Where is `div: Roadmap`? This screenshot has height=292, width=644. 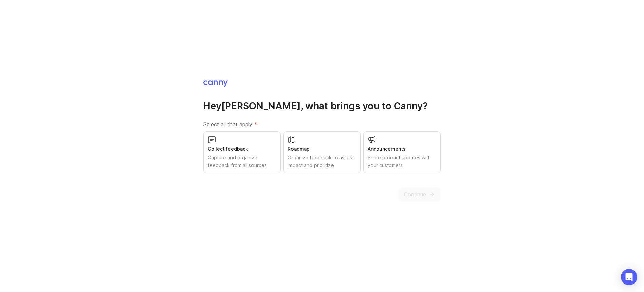
div: Roadmap is located at coordinates (322, 148).